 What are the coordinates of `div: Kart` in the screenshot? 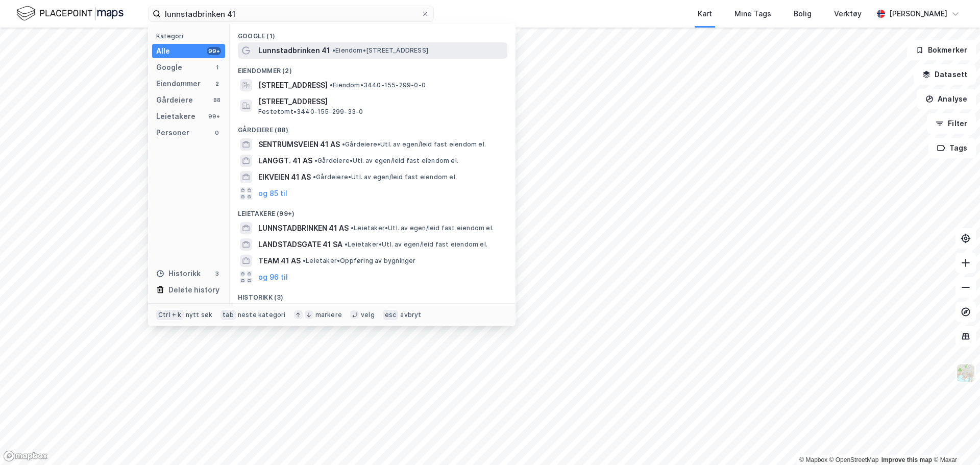 It's located at (705, 14).